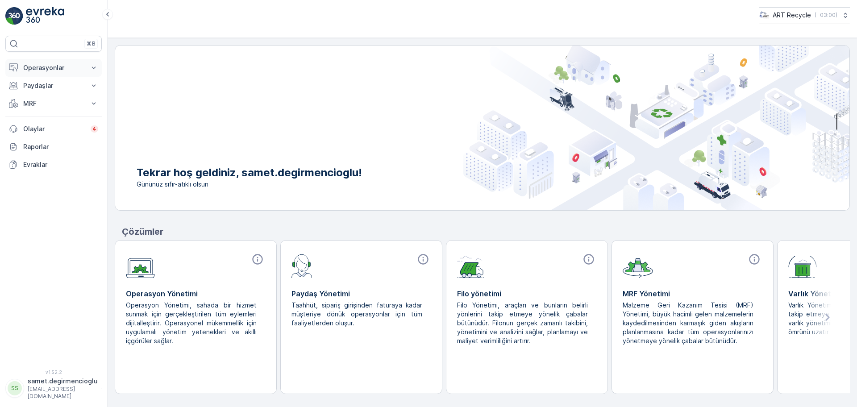  I want to click on p: Malzeme Geri Kazanım Tesisi (MRF) Yönetimi, büyük hacimli gelen malzemelerin kaydedilmesinden kar..., so click(689, 323).